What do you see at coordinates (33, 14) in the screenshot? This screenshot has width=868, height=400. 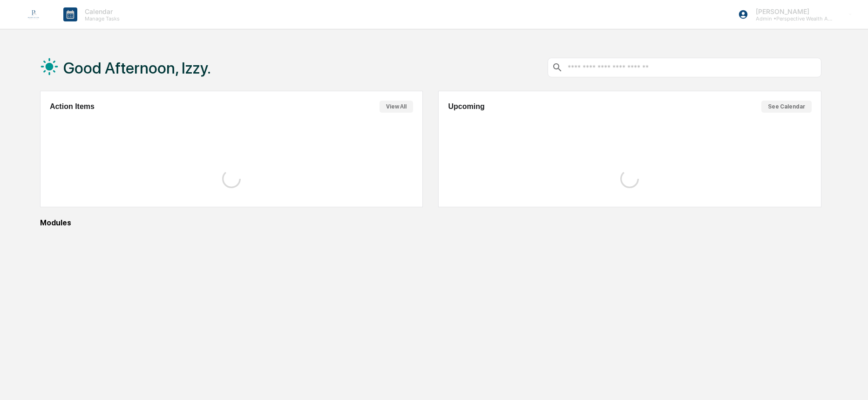 I see `img: logo` at bounding box center [33, 14].